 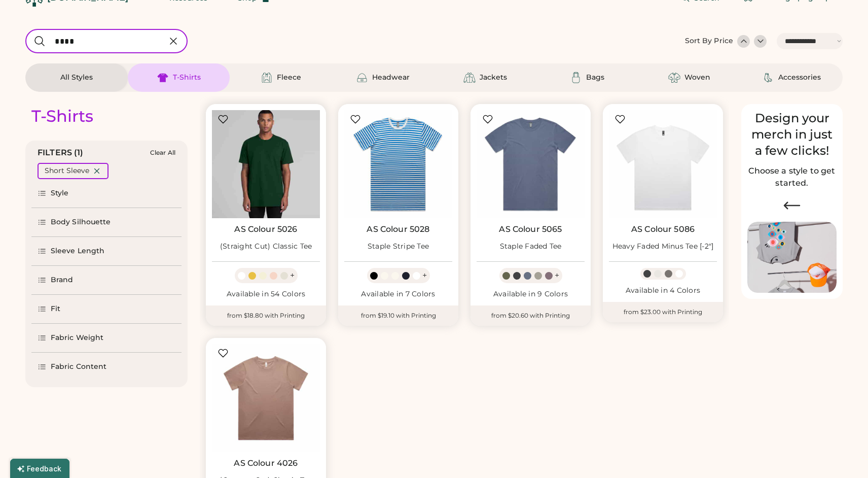 What do you see at coordinates (362, 78) in the screenshot?
I see `img: Headwear Icon` at bounding box center [362, 78].